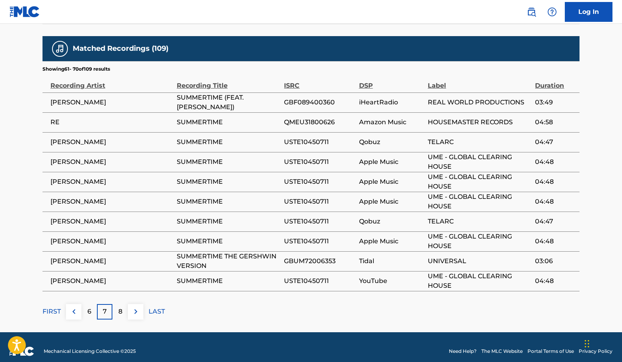  Describe the element at coordinates (391, 281) in the screenshot. I see `span: YouTube` at that location.